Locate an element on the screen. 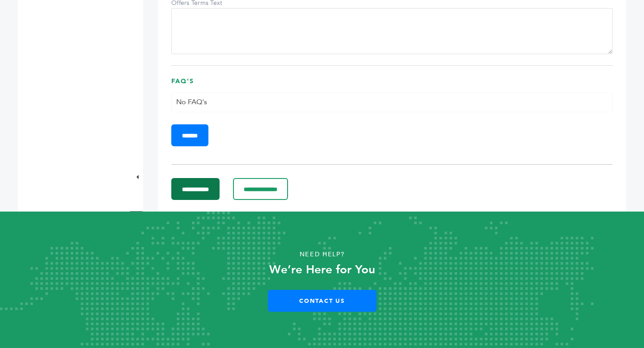  h3: FAQ's is located at coordinates (392, 85).